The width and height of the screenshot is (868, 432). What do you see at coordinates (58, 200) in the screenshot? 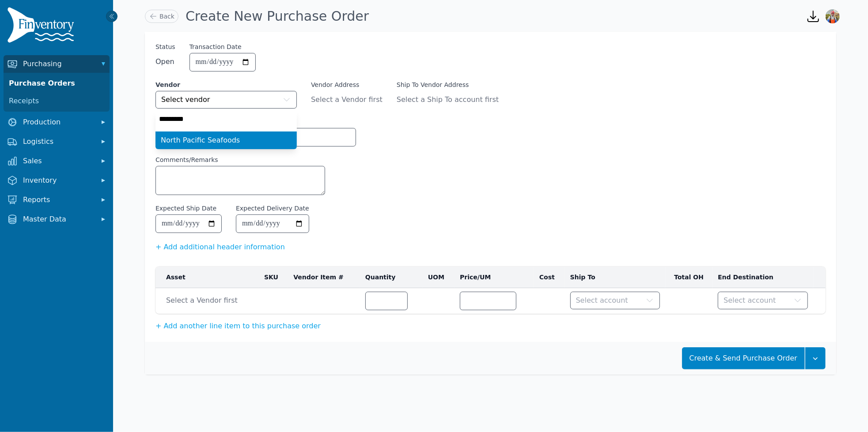
I see `span: Reports` at bounding box center [58, 200].